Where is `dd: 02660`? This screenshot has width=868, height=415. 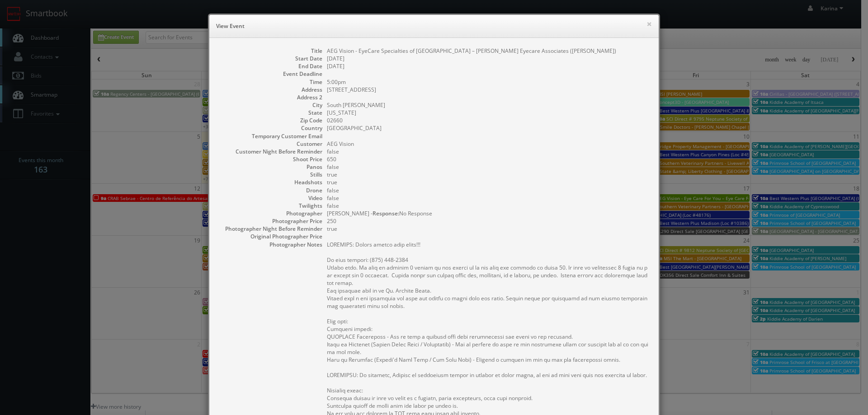
dd: 02660 is located at coordinates (488, 120).